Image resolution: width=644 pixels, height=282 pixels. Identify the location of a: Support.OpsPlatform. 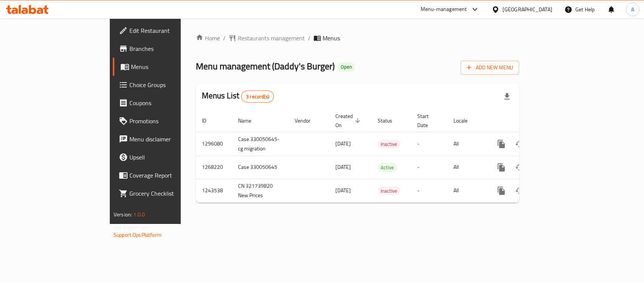
(138, 235).